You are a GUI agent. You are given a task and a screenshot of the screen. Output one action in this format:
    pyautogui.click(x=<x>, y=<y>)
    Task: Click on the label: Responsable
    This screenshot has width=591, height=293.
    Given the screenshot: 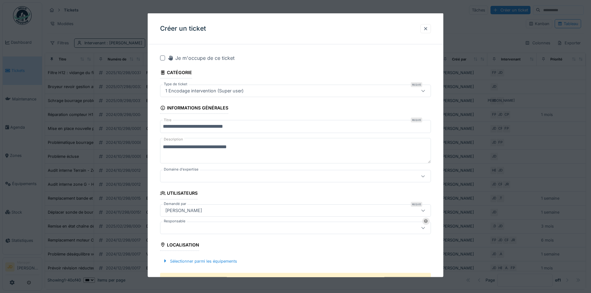 What is the action you would take?
    pyautogui.click(x=175, y=221)
    